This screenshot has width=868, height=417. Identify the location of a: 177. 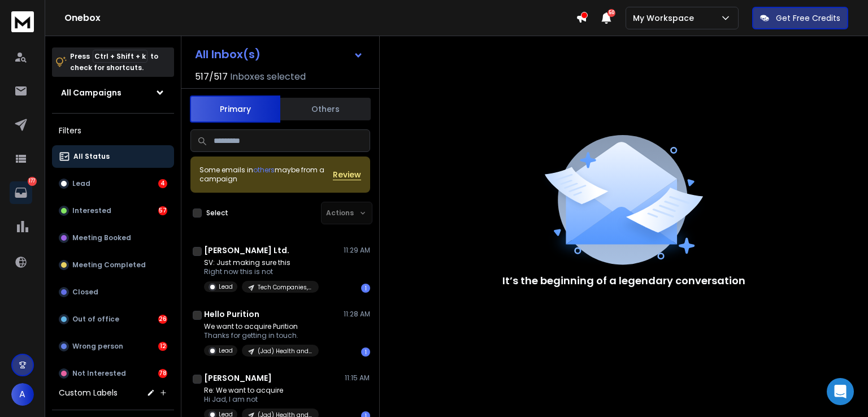
(21, 193).